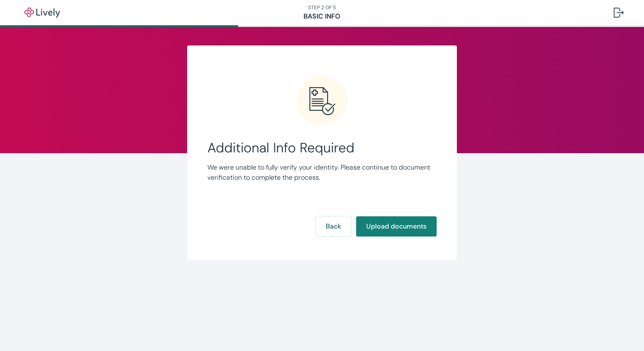  Describe the element at coordinates (322, 148) in the screenshot. I see `span: Additional Info Required` at that location.